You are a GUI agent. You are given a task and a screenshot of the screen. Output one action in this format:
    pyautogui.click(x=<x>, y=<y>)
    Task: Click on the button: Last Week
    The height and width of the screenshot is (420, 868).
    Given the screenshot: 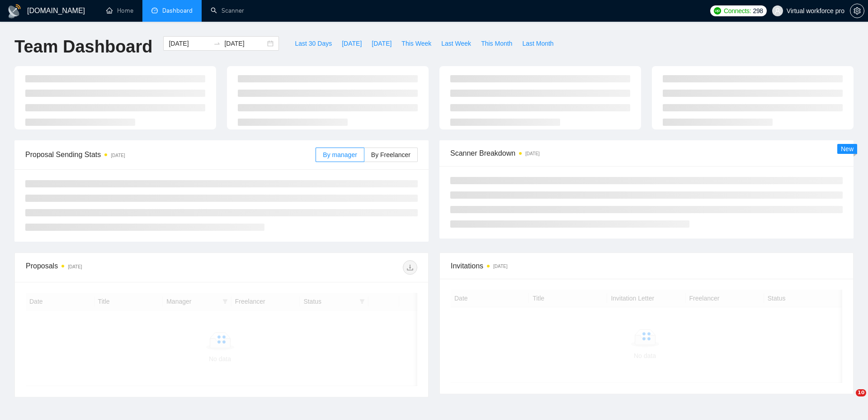 What is the action you would take?
    pyautogui.click(x=456, y=43)
    